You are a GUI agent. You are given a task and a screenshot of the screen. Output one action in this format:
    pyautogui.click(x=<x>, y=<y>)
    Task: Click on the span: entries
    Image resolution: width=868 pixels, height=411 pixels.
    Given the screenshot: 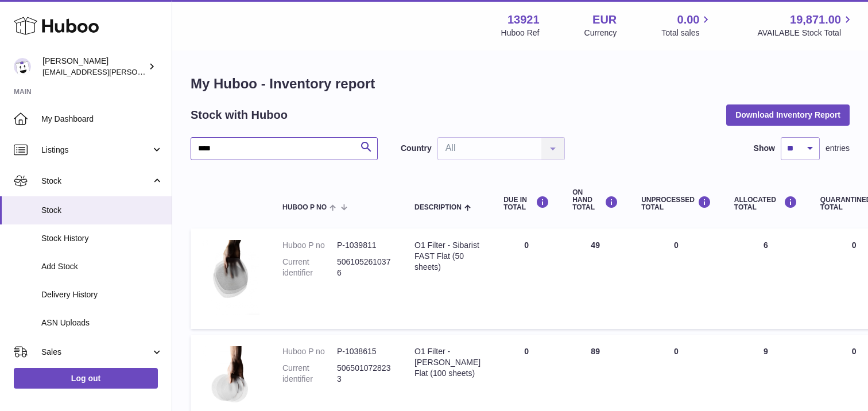 What is the action you would take?
    pyautogui.click(x=838, y=148)
    